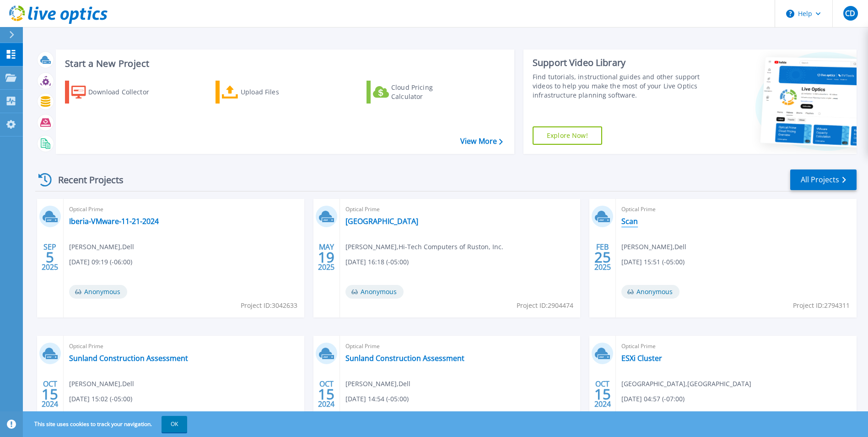  What do you see at coordinates (617, 86) in the screenshot?
I see `div: Find tutorials, instructional guides and other support videos to help you make the most of your L...` at bounding box center [617, 86].